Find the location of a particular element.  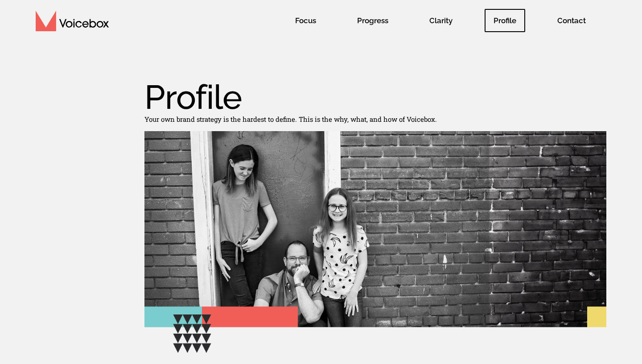

span: Progress is located at coordinates (373, 21).